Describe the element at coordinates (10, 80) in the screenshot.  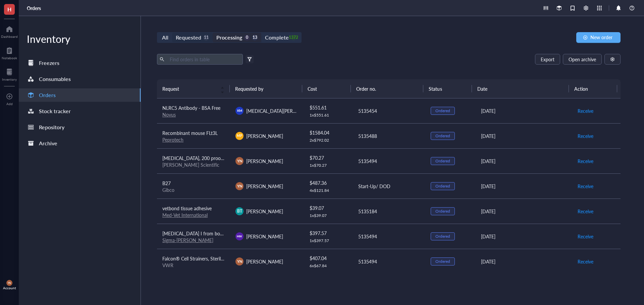
I see `div: Inventory` at that location.